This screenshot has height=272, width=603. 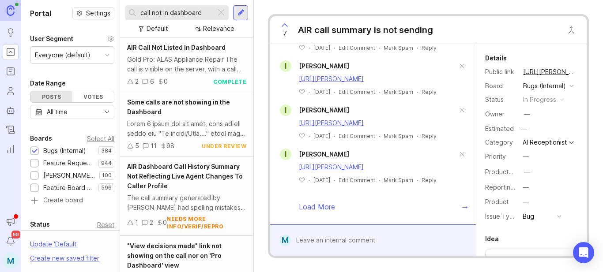 I want to click on a: Create board, so click(x=72, y=201).